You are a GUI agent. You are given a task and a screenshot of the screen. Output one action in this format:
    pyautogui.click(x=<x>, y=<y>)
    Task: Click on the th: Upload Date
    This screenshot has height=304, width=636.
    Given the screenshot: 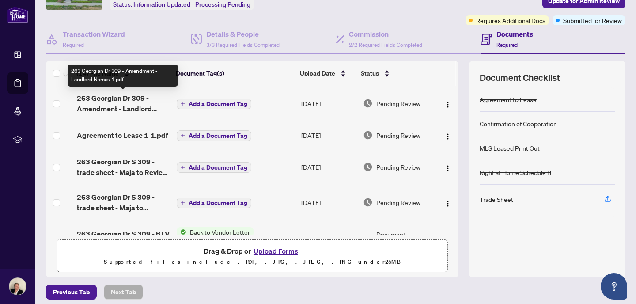 What is the action you would take?
    pyautogui.click(x=327, y=73)
    